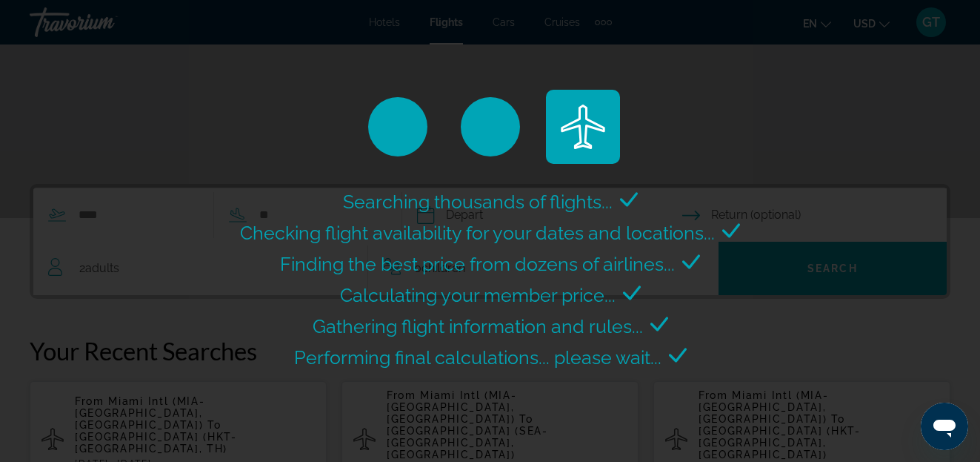 This screenshot has height=462, width=980. I want to click on span: Checking flight availability for your dates and locations..., so click(477, 232).